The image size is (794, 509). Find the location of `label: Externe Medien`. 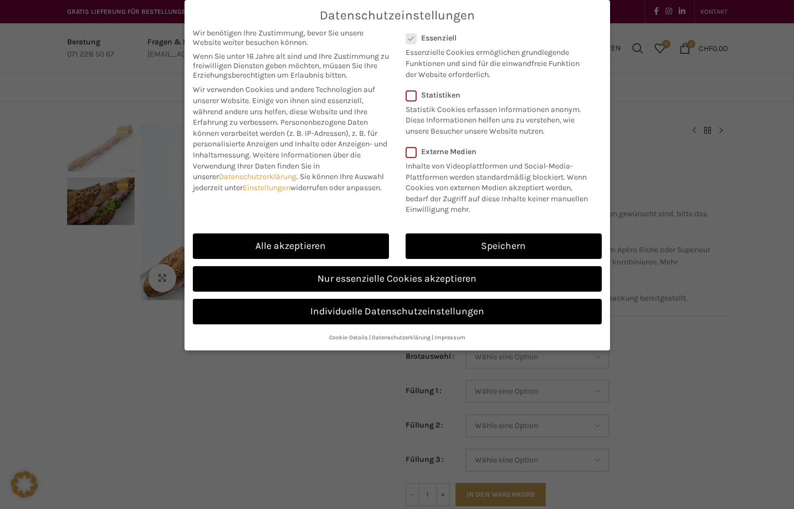

label: Externe Medien is located at coordinates (500, 151).